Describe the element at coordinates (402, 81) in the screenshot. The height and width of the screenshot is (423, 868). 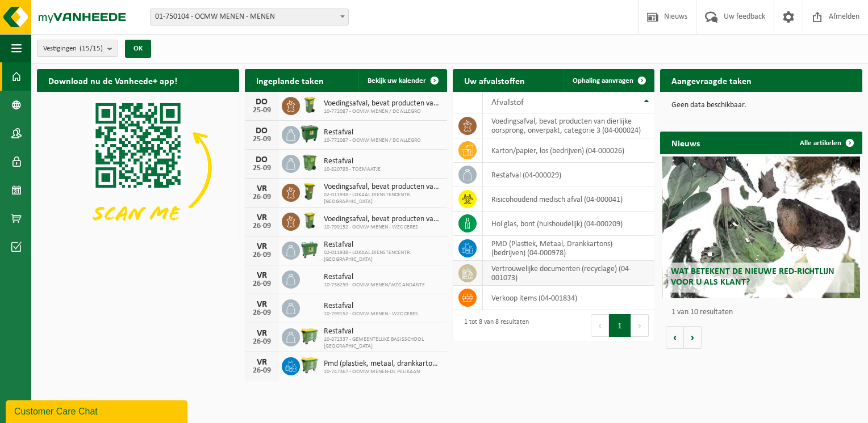
I see `a: Bekijk uw kalender` at that location.